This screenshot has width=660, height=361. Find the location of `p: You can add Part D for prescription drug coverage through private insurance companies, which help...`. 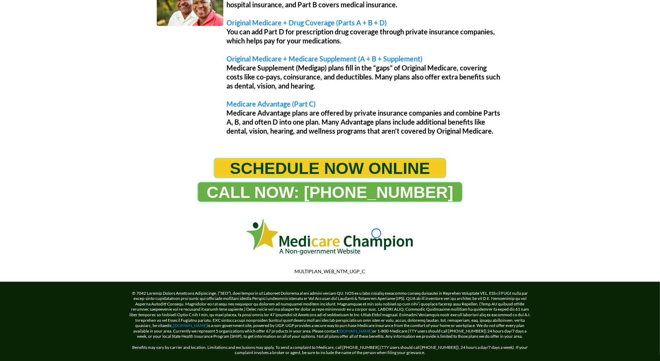

p: You can add Part D for prescription drug coverage through private insurance companies, which help... is located at coordinates (365, 36).